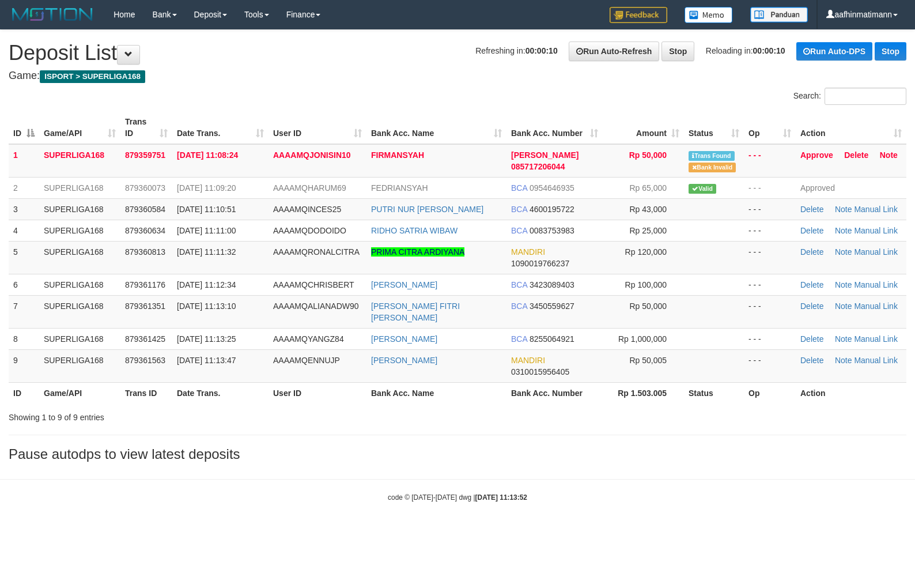 The width and height of the screenshot is (915, 588). What do you see at coordinates (145, 209) in the screenshot?
I see `span: 879360584` at bounding box center [145, 209].